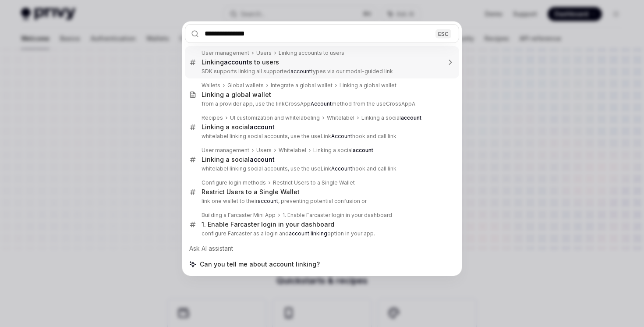 Image resolution: width=644 pixels, height=327 pixels. Describe the element at coordinates (308, 233) in the screenshot. I see `b: account linking` at that location.